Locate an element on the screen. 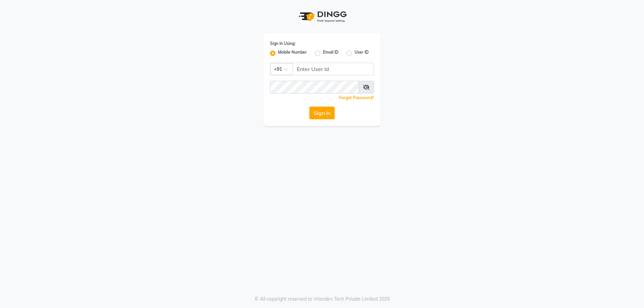 Image resolution: width=644 pixels, height=308 pixels. button: Sign In is located at coordinates (322, 113).